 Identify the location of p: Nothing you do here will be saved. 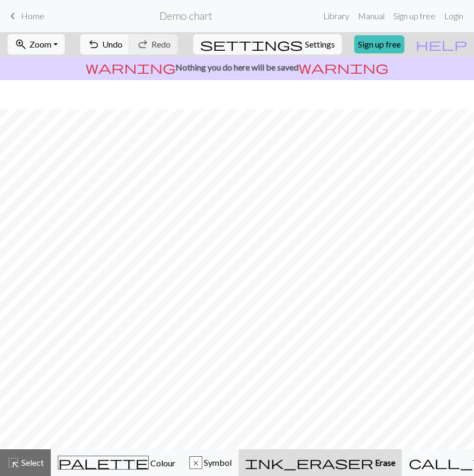
(237, 67).